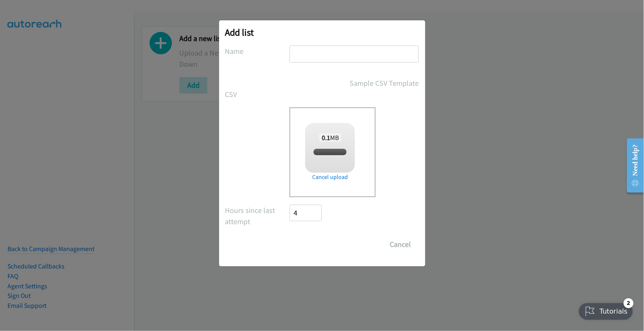 The image size is (644, 331). What do you see at coordinates (400, 244) in the screenshot?
I see `button: Cancel` at bounding box center [400, 244].